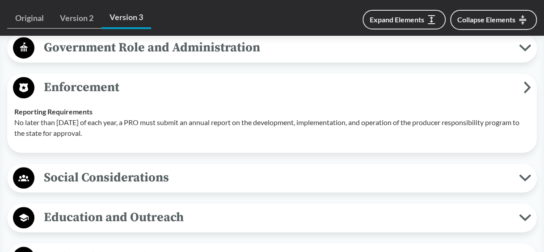 This screenshot has width=544, height=252. What do you see at coordinates (277, 47) in the screenshot?
I see `span: Government Role and Administration` at bounding box center [277, 47].